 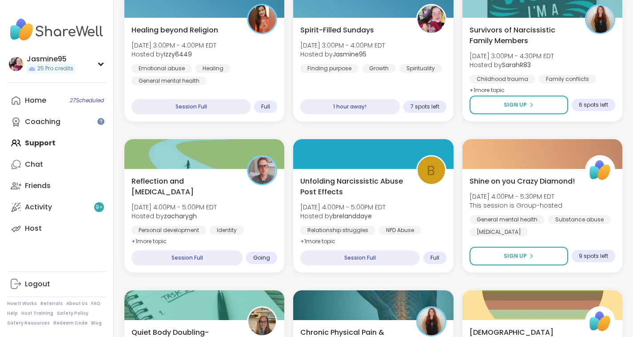 I want to click on span: Unfolding Narcissistic Abuse Post Effects, so click(x=353, y=186).